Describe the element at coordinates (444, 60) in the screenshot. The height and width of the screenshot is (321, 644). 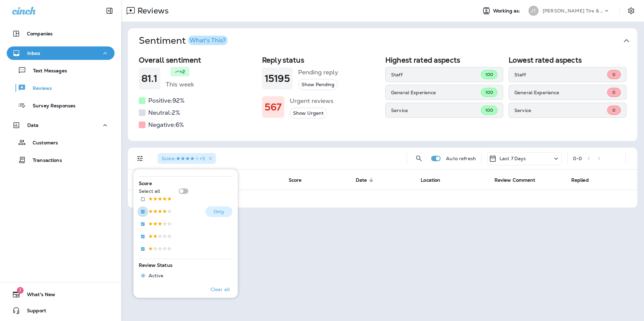
I see `h2: Highest rated aspects` at that location.